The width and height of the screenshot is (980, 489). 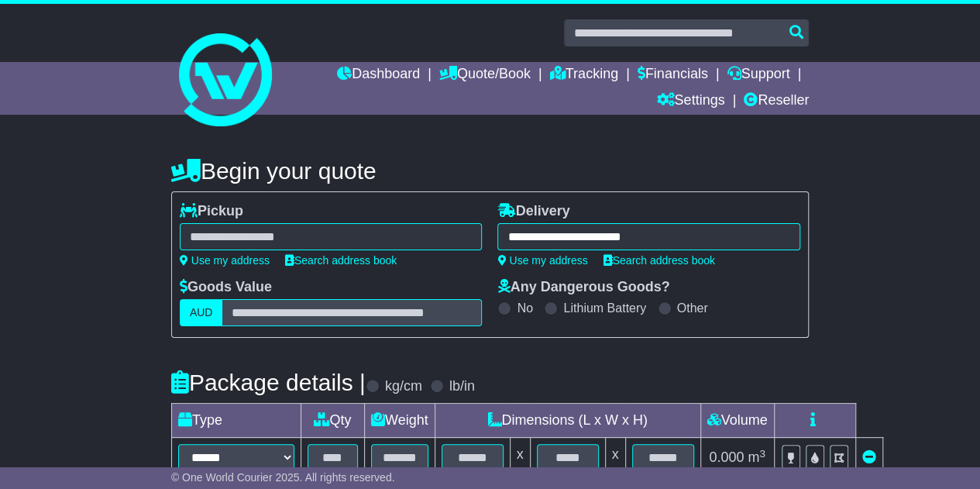 What do you see at coordinates (726, 458) in the screenshot?
I see `span: 0.000` at bounding box center [726, 458].